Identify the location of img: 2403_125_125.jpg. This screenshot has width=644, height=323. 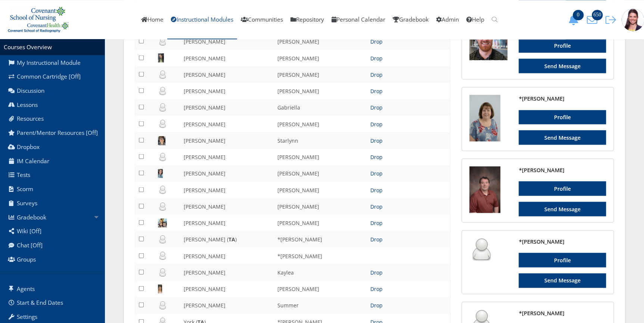
(485, 190).